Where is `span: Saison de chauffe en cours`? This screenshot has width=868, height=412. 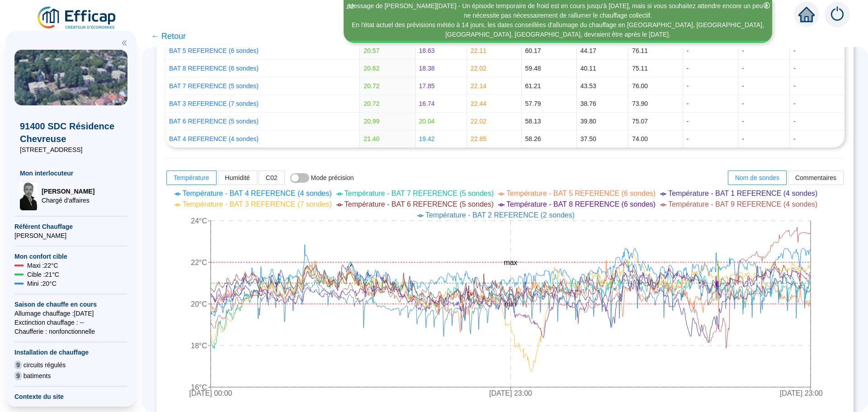 span: Saison de chauffe en cours is located at coordinates (71, 304).